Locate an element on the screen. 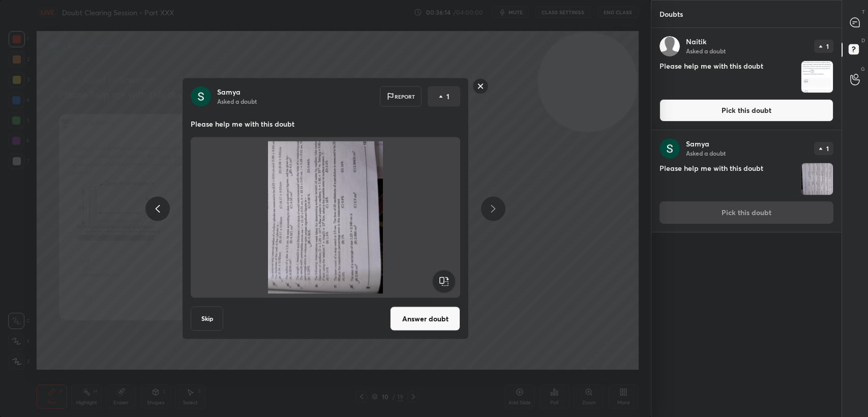 This screenshot has height=417, width=868. p: Please help me with this doubt is located at coordinates (325, 124).